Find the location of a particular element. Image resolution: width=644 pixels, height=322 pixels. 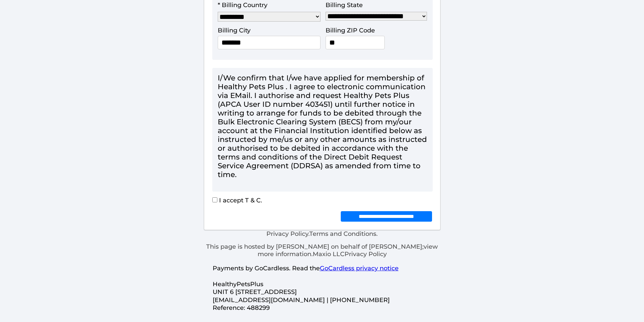

label: Billing City is located at coordinates (234, 30).